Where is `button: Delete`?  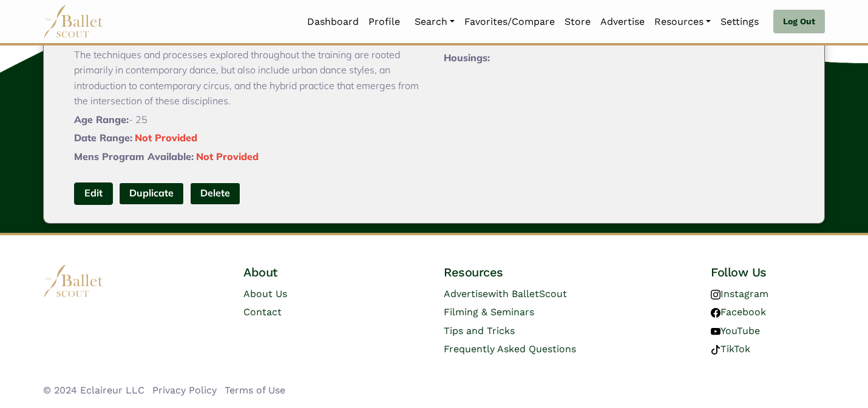
button: Delete is located at coordinates (215, 194).